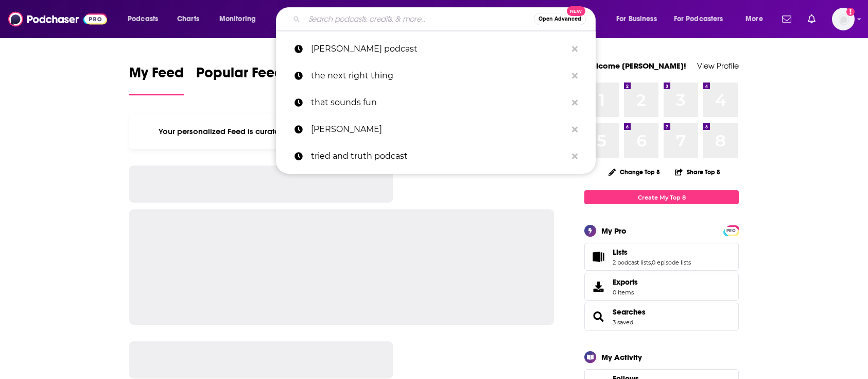 This screenshot has width=868, height=379. Describe the element at coordinates (240, 76) in the screenshot. I see `span: Popular Feed` at that location.